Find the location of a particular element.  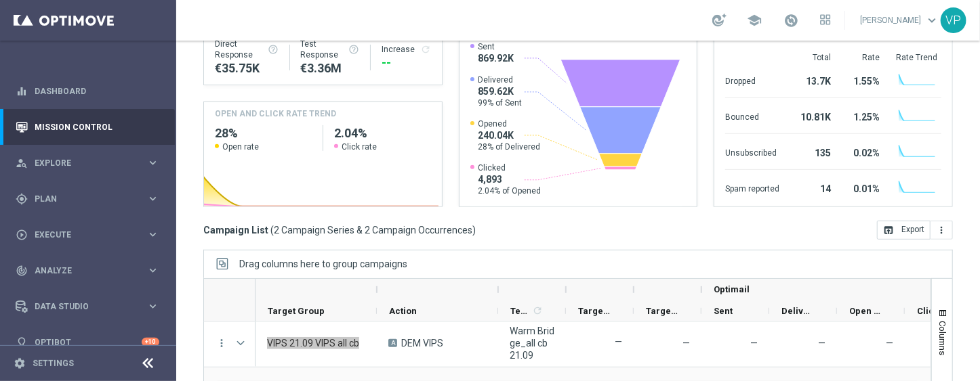

span: keyboard_arrow_down is located at coordinates (932, 20).